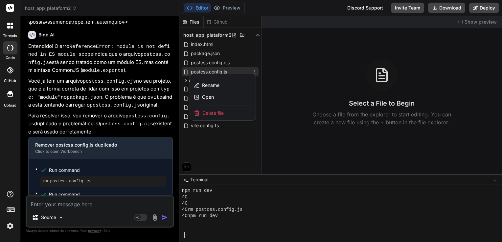  What do you see at coordinates (51, 8) in the screenshot?
I see `span: host_app_plataform2` at bounding box center [51, 8].